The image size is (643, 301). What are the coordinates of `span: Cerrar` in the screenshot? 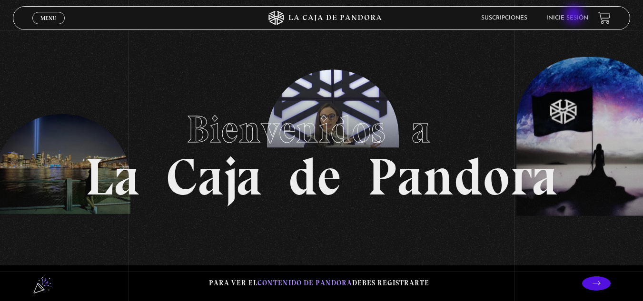 It's located at (48, 26).